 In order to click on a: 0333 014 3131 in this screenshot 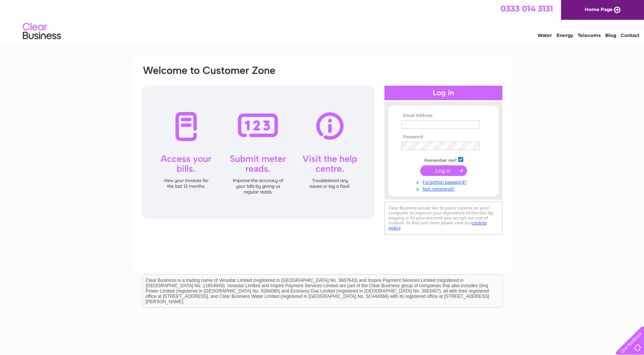, I will do `click(527, 8)`.